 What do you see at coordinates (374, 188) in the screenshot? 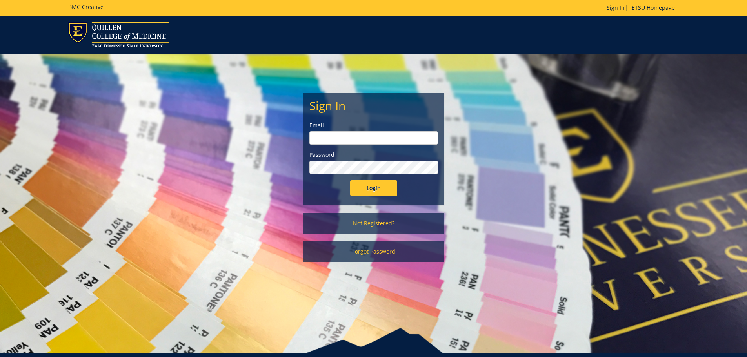
I see `input: Login` at bounding box center [374, 188].